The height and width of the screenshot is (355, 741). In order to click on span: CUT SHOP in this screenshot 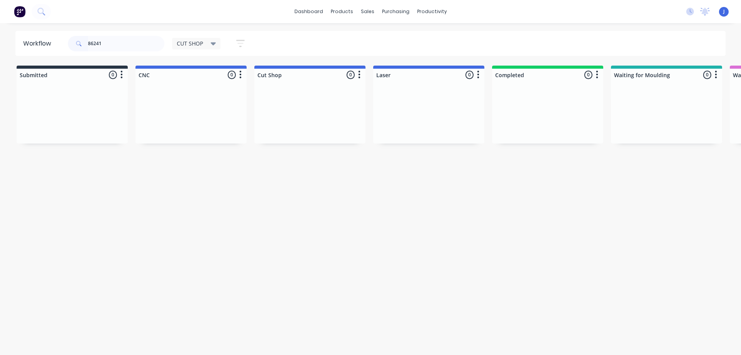, I will do `click(190, 43)`.